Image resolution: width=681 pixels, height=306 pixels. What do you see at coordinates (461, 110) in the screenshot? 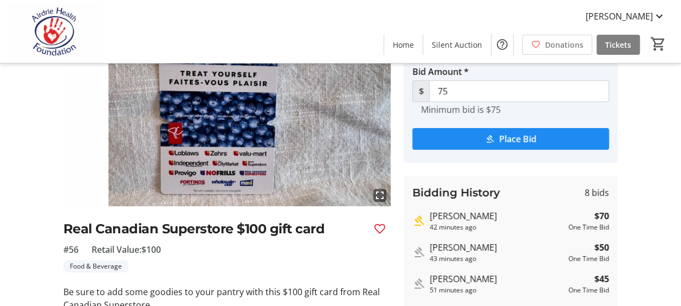
I see `tr-hint: Minimum bid is $75` at bounding box center [461, 110].